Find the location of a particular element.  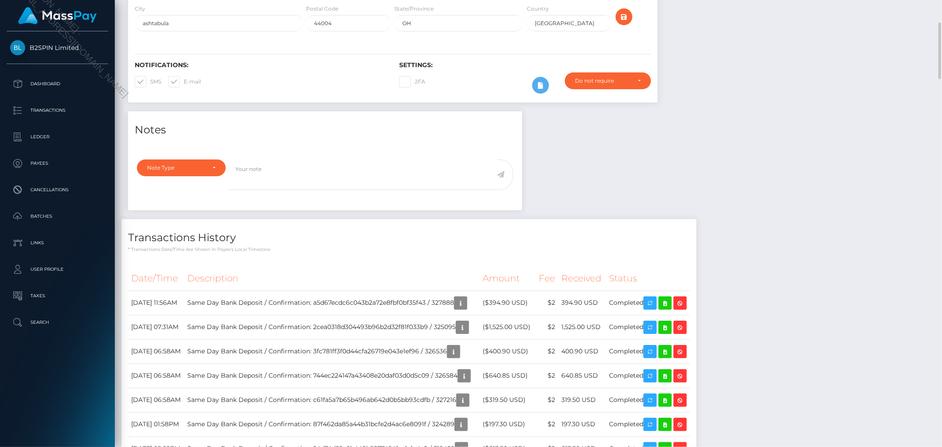

td: ($640.85 USD) is located at coordinates (508, 376).